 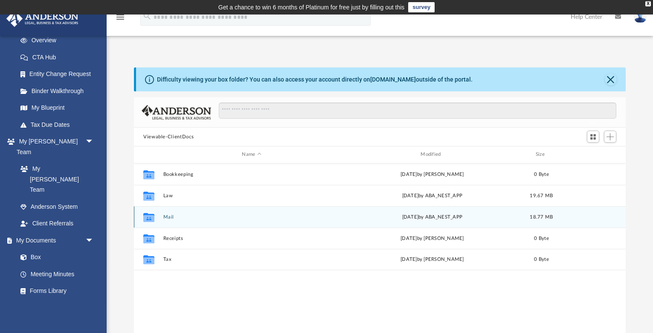 What do you see at coordinates (57, 108) in the screenshot?
I see `a: My Blueprint` at bounding box center [57, 108].